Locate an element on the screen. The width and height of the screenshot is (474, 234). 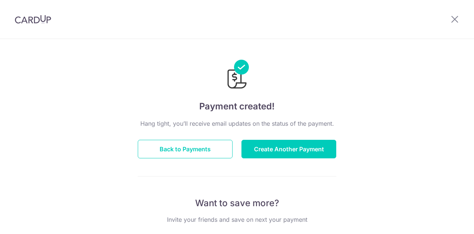
img: Payments is located at coordinates (237, 75).